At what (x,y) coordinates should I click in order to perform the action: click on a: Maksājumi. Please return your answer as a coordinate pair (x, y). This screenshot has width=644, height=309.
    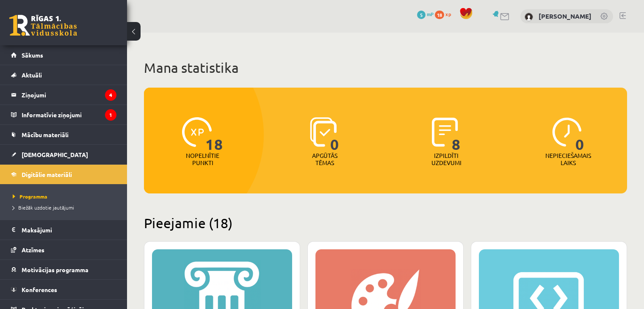
    Looking at the image, I should click on (64, 230).